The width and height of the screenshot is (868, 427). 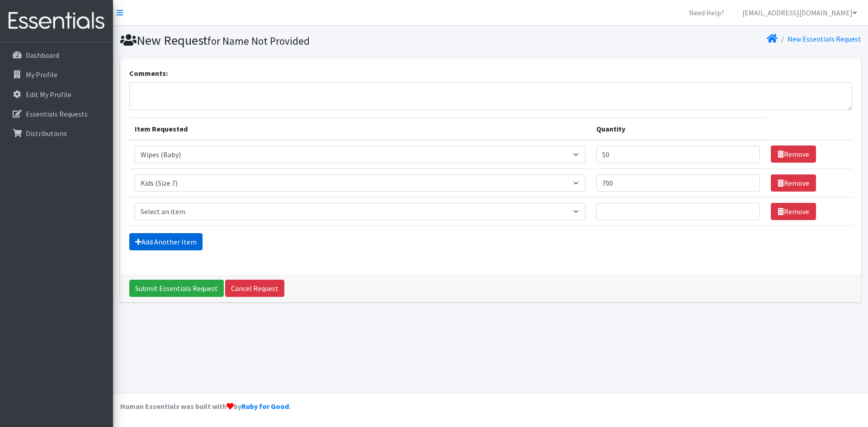 What do you see at coordinates (255, 288) in the screenshot?
I see `a: Cancel Request` at bounding box center [255, 288].